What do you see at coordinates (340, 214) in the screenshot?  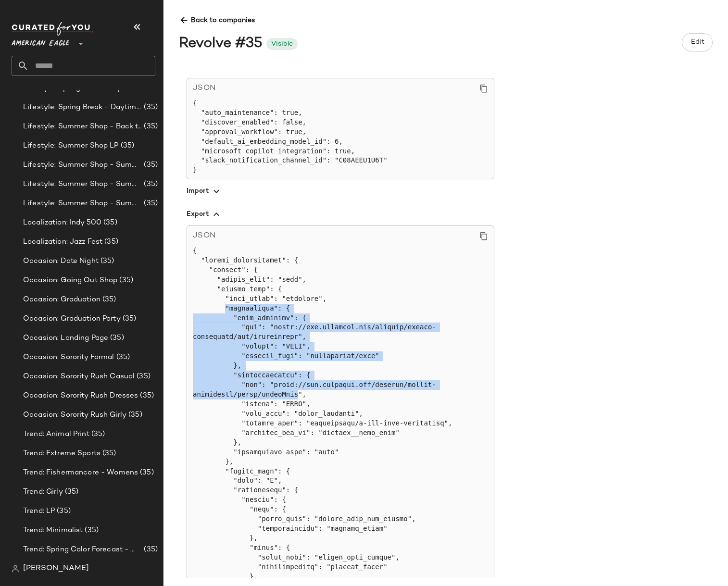 I see `button: Export` at bounding box center [340, 214].